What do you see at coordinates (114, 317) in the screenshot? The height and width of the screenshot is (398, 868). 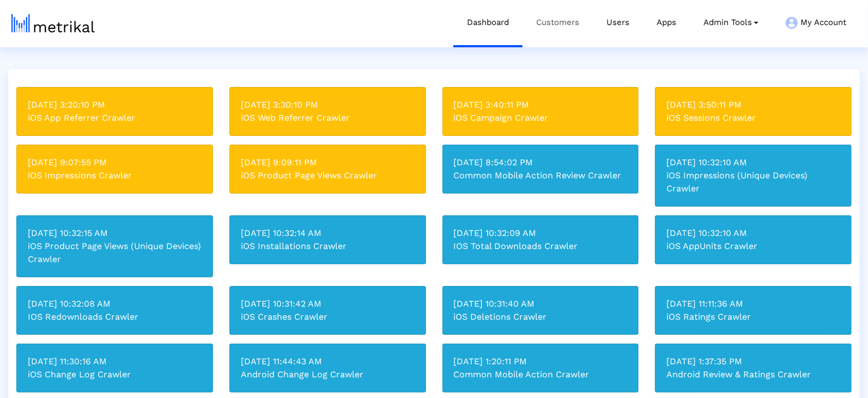 I see `div: IOS Redownloads Crawler` at bounding box center [114, 317].